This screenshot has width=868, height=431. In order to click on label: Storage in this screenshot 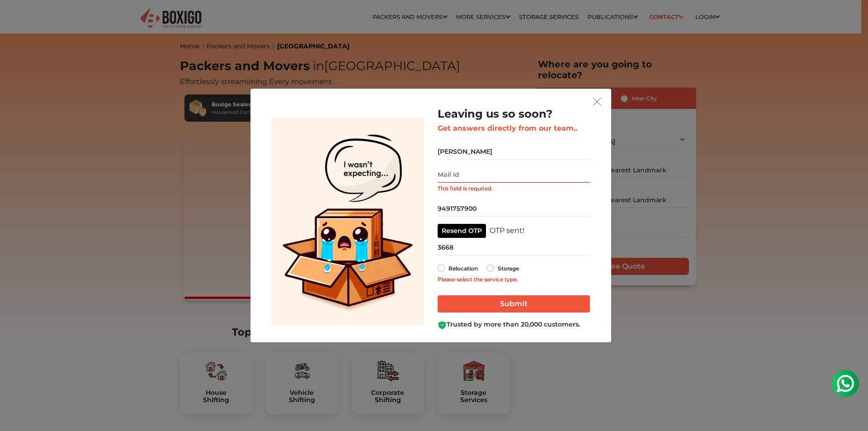, I will do `click(508, 268)`.